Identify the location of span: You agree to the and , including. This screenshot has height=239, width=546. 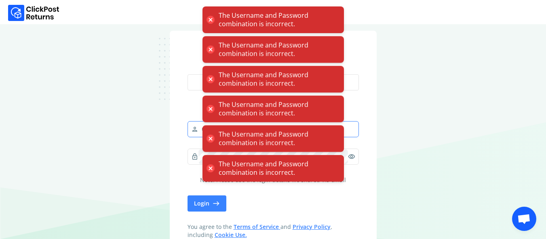
(273, 231).